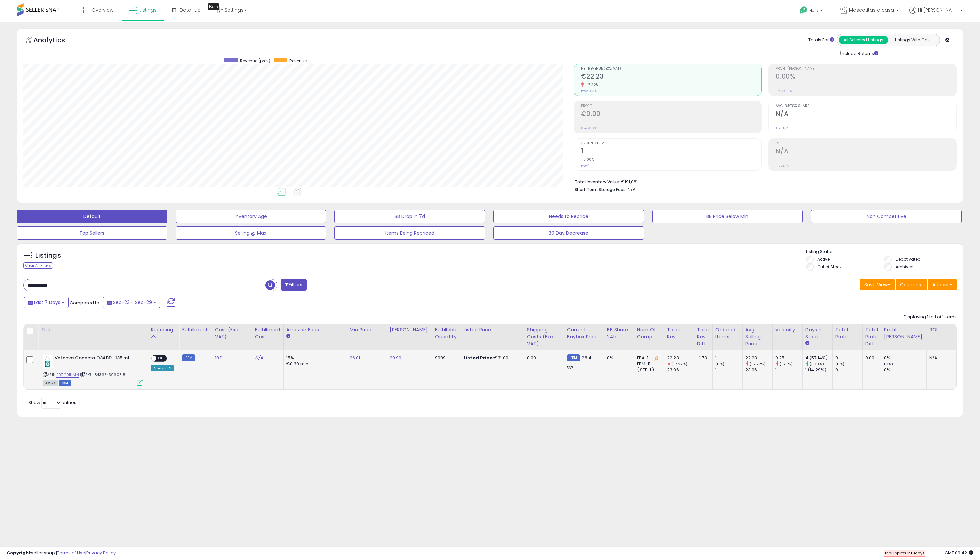 This screenshot has width=980, height=560. Describe the element at coordinates (701, 358) in the screenshot. I see `div: -1.73` at that location.